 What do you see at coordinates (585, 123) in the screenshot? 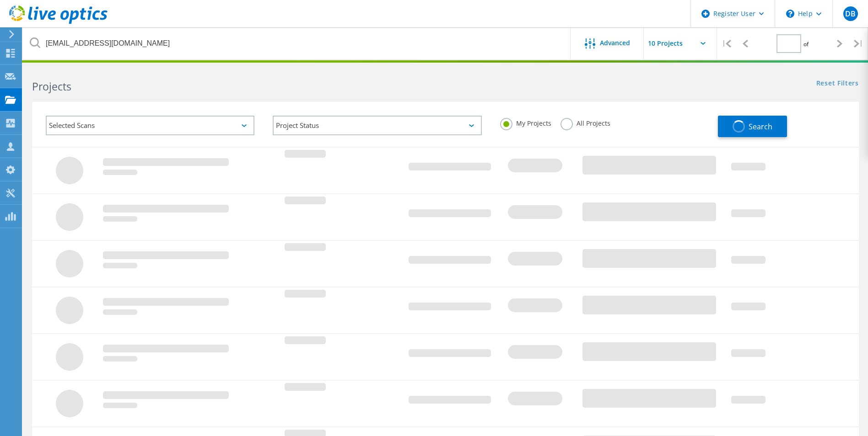
I see `label: All Projects` at bounding box center [585, 123].